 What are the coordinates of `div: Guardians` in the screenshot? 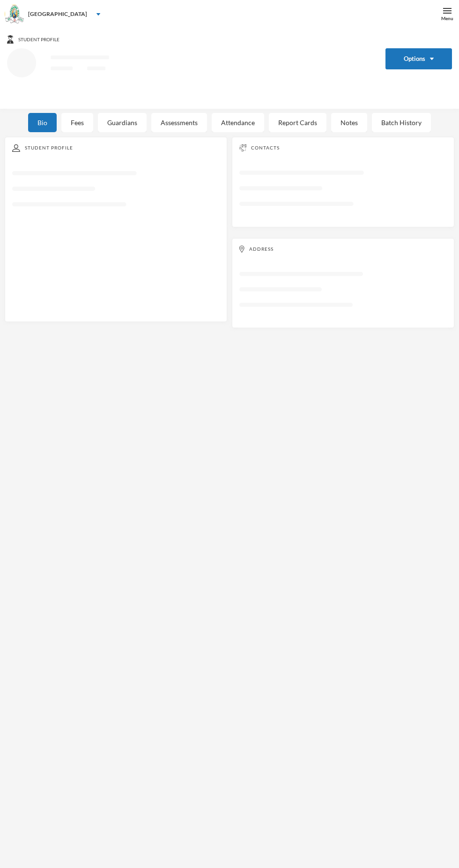 It's located at (122, 122).